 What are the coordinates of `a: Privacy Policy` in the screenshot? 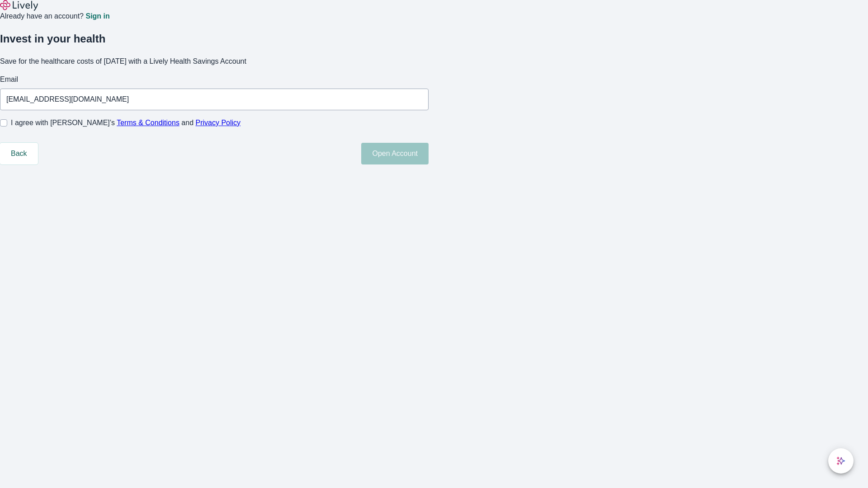 It's located at (219, 122).